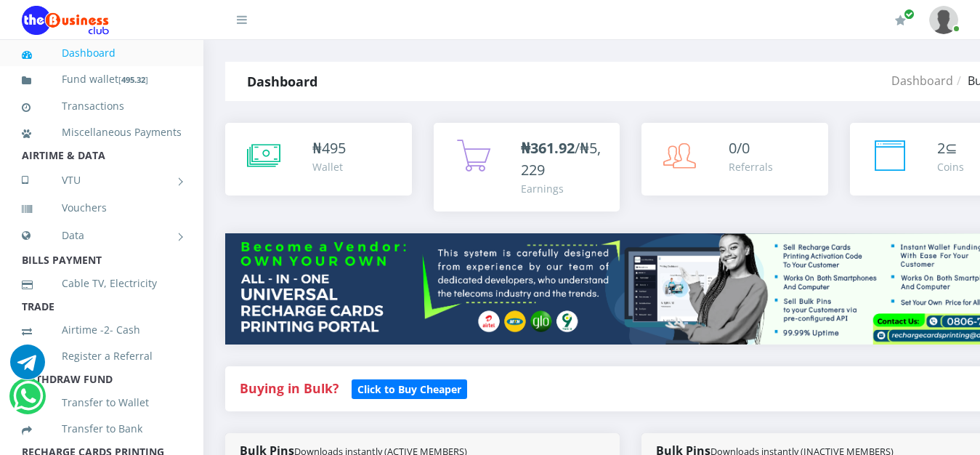  What do you see at coordinates (950, 167) in the screenshot?
I see `div: Coins` at bounding box center [950, 167].